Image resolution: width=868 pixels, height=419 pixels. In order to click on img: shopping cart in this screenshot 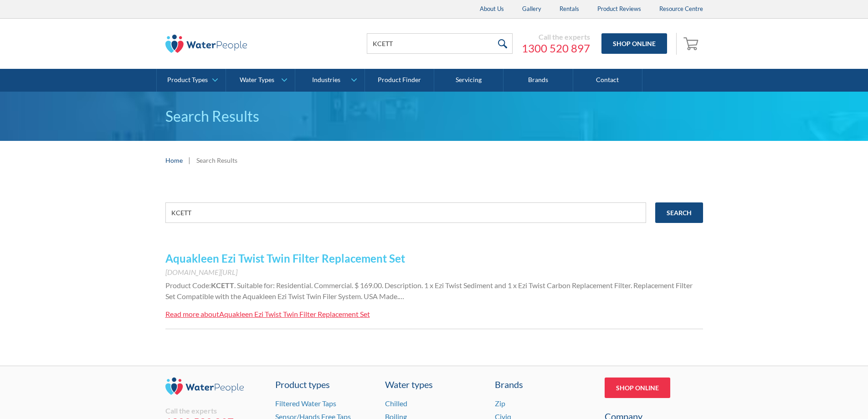, I will do `click(692, 44)`.